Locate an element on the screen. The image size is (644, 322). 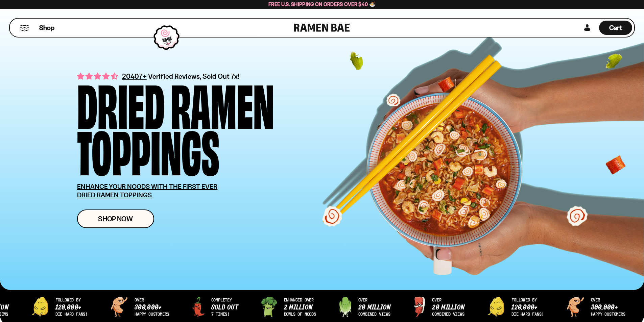
u: ENHANCE YOUR NOODS WITH THE FIRST EVER DRIED RAMEN TOPPINGS is located at coordinates (147, 190).